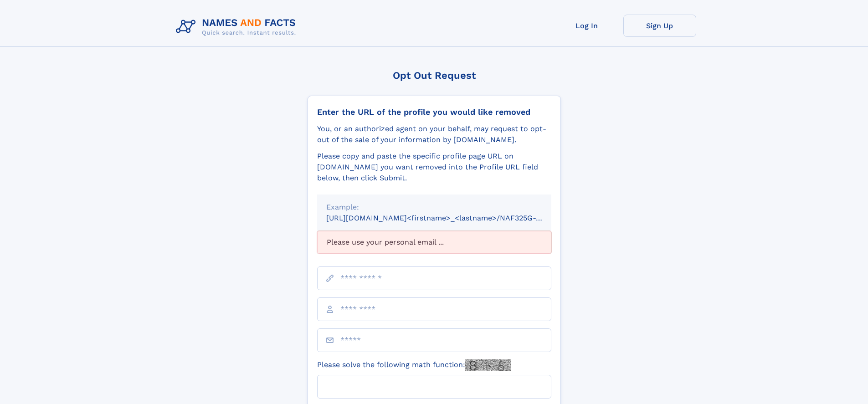 This screenshot has width=868, height=404. Describe the element at coordinates (434, 242) in the screenshot. I see `div: Please use your personal email ...` at that location.